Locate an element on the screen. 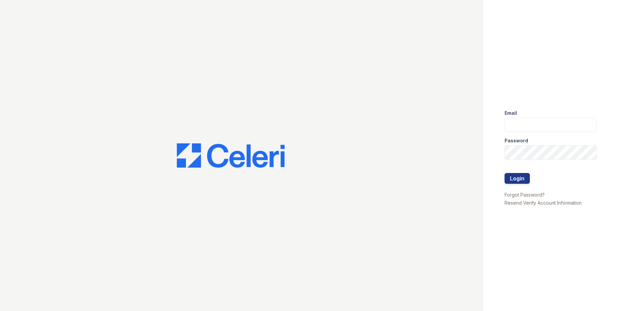 The height and width of the screenshot is (311, 644). a: Resend Verify Account Information is located at coordinates (543, 202).